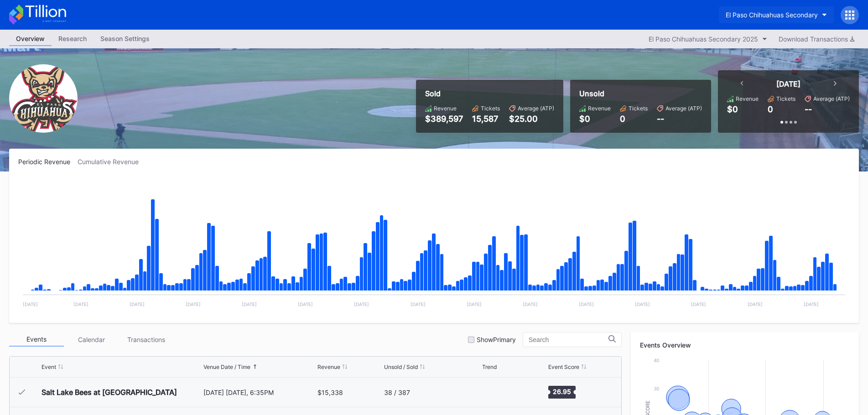 The image size is (868, 415). What do you see at coordinates (708, 39) in the screenshot?
I see `button: El Paso Chihuahuas Secondary 2025` at bounding box center [708, 39].